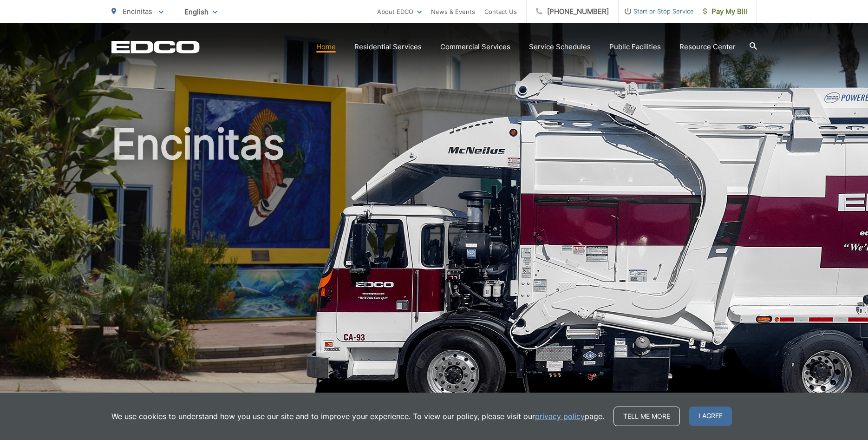 The image size is (868, 440). Describe the element at coordinates (711, 416) in the screenshot. I see `span: I agree` at that location.